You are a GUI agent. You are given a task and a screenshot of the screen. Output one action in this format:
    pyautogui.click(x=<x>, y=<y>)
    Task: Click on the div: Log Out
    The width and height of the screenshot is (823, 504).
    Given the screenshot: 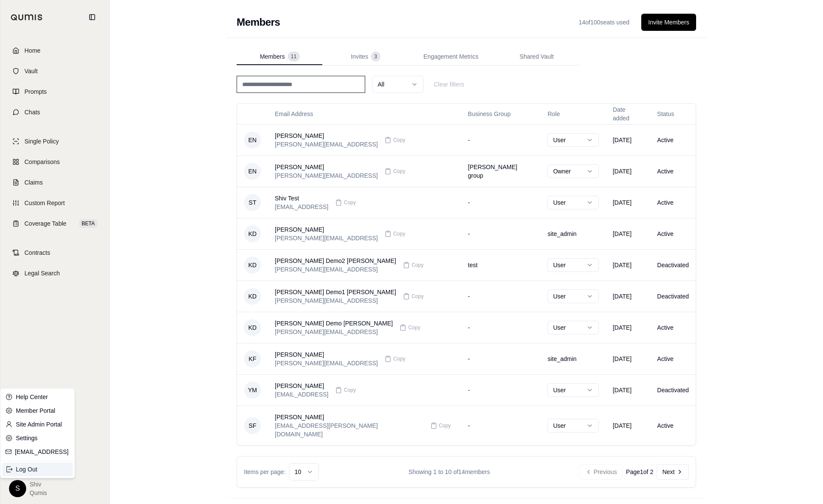 What is the action you would take?
    pyautogui.click(x=37, y=469)
    